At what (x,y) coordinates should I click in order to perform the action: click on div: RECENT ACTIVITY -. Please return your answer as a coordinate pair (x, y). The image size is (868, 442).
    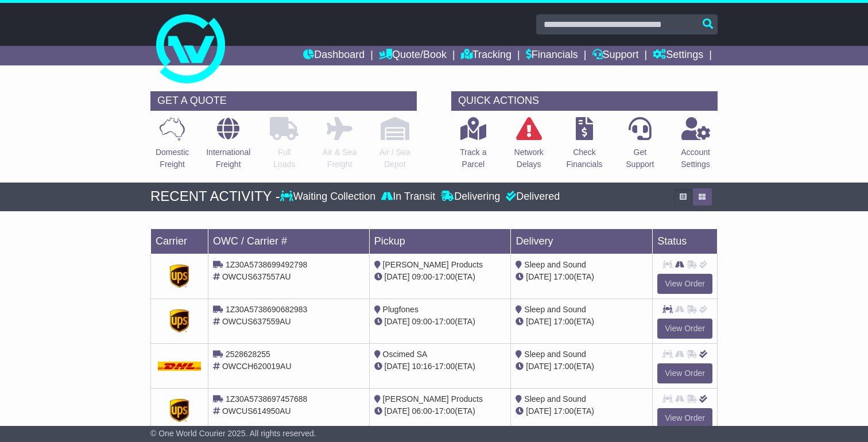
    Looking at the image, I should click on (215, 196).